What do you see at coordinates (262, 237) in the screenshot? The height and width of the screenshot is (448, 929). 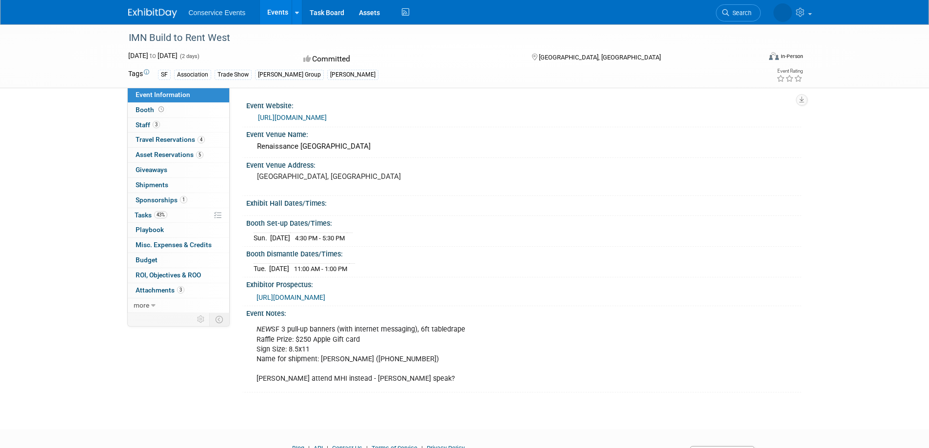 I see `td: Sun.` at bounding box center [262, 237].